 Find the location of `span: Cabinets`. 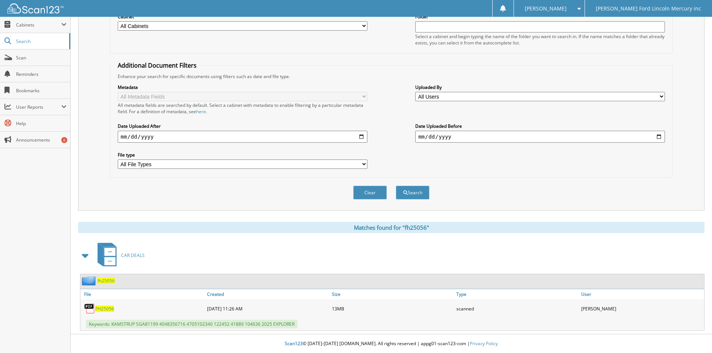

span: Cabinets is located at coordinates (38, 25).